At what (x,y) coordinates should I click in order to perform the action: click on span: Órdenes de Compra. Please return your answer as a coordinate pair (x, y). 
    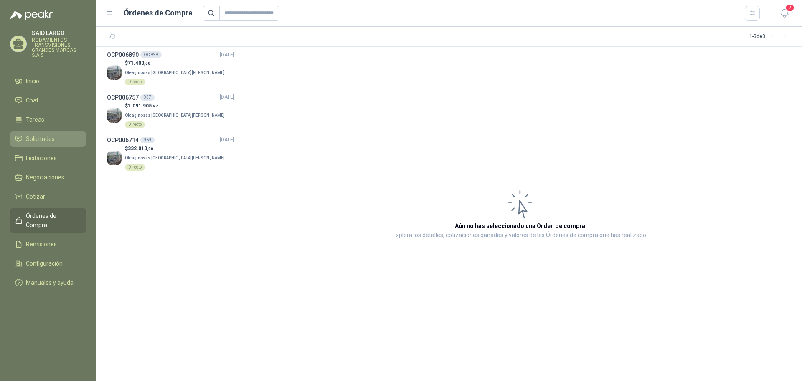
    Looking at the image, I should click on (52, 220).